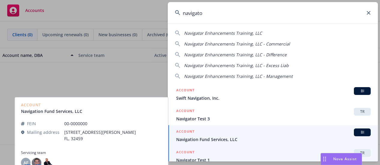 The height and width of the screenshot is (165, 380). What do you see at coordinates (235, 55) in the screenshot?
I see `span: Navigator Enhancements Training, LLC - Difference` at bounding box center [235, 55].